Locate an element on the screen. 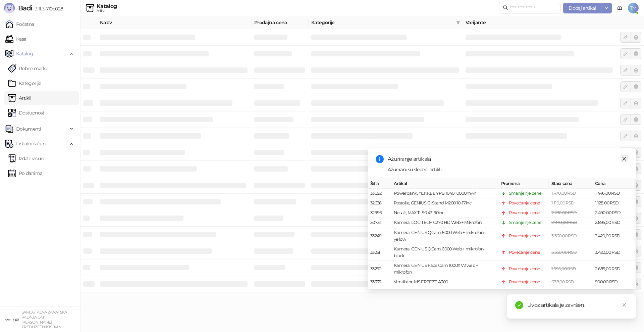  a: Kasa is located at coordinates (16, 39).